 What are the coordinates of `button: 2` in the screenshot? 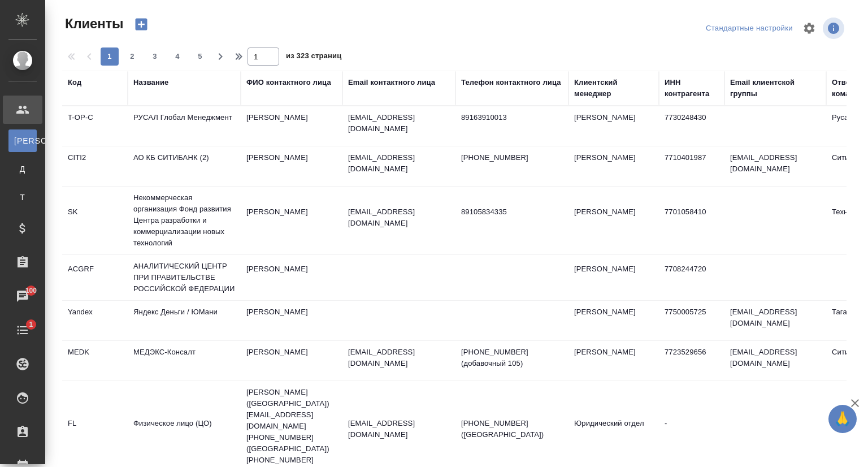 It's located at (132, 56).